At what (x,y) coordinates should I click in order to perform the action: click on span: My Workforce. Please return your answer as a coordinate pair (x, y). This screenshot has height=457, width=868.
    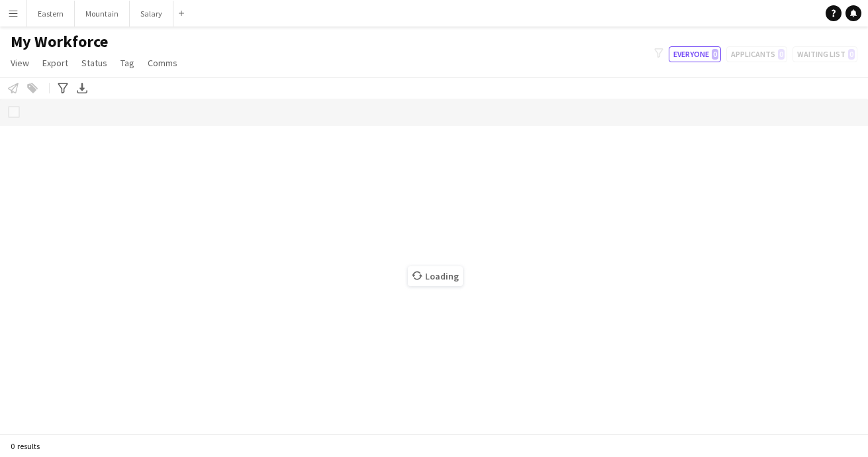
    Looking at the image, I should click on (59, 42).